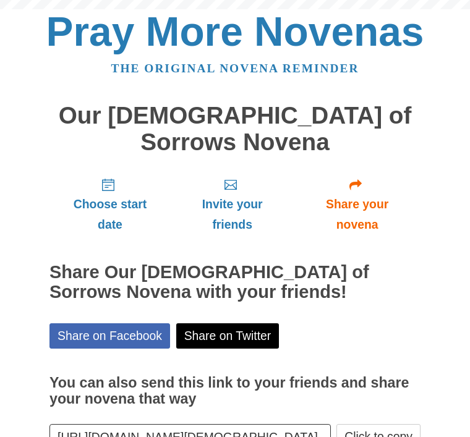 The image size is (470, 437). What do you see at coordinates (357, 204) in the screenshot?
I see `a: Share your novena` at bounding box center [357, 204].